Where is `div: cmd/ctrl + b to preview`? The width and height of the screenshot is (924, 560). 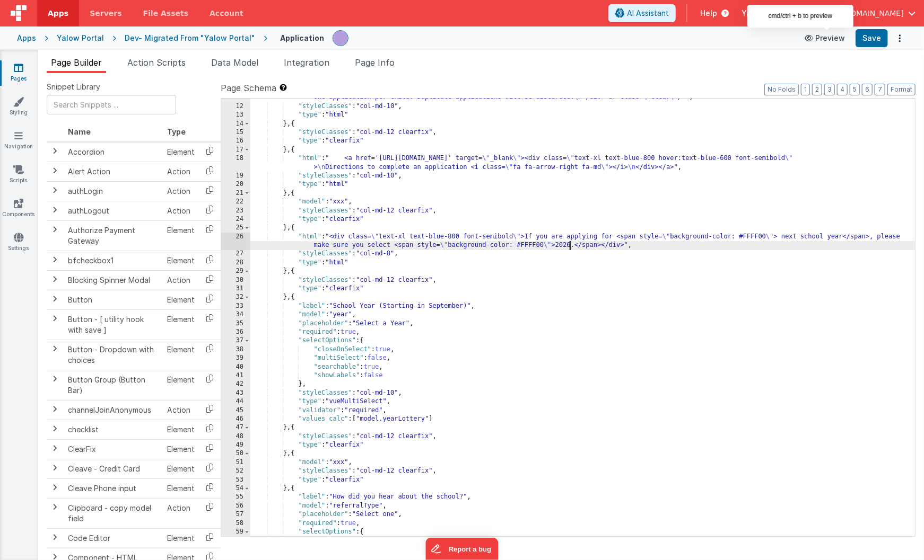
div: cmd/ctrl + b to preview is located at coordinates (800, 16).